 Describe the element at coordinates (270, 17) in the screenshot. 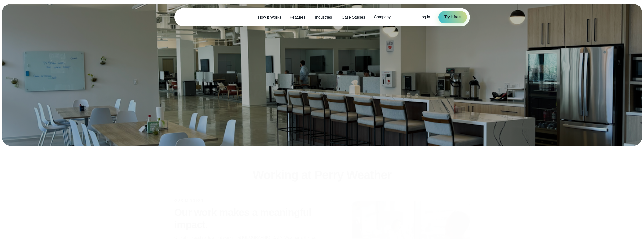

I see `a: How it Works` at that location.